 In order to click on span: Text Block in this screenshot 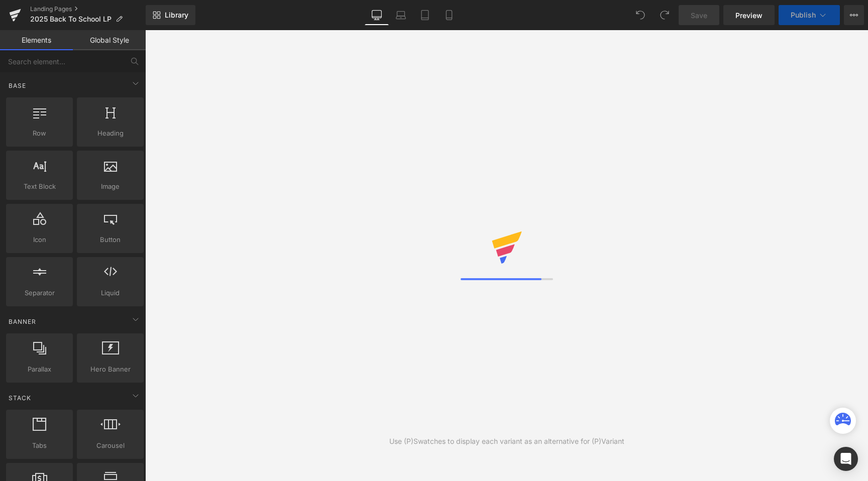, I will do `click(40, 186)`.